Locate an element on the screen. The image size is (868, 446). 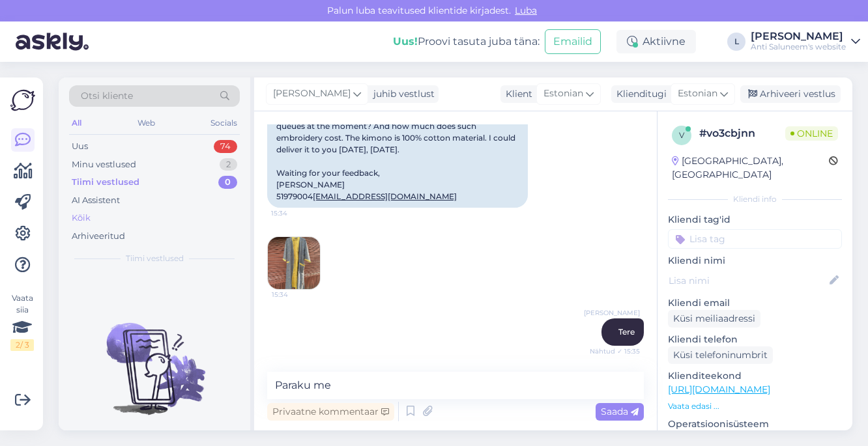
div: Küsi telefoninumbrit is located at coordinates (720, 355).